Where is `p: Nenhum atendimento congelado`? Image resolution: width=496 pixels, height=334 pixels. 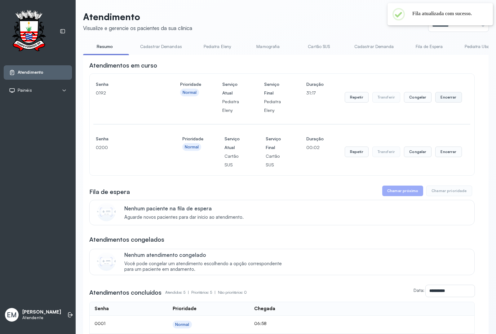
p: Nenhum atendimento congelado is located at coordinates (206, 255).